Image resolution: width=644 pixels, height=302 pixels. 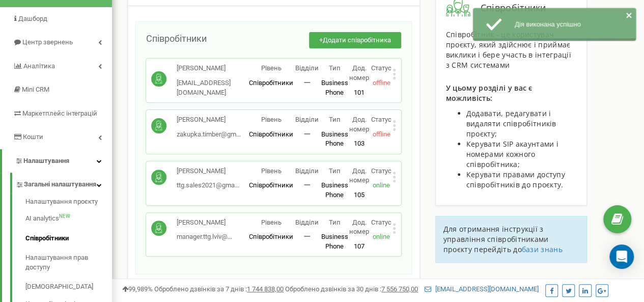 I want to click on p: 103, so click(x=359, y=143).